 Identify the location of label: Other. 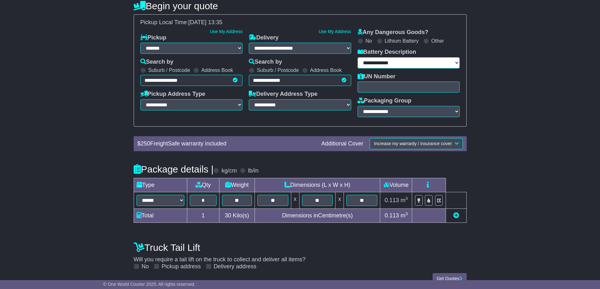
(437, 41).